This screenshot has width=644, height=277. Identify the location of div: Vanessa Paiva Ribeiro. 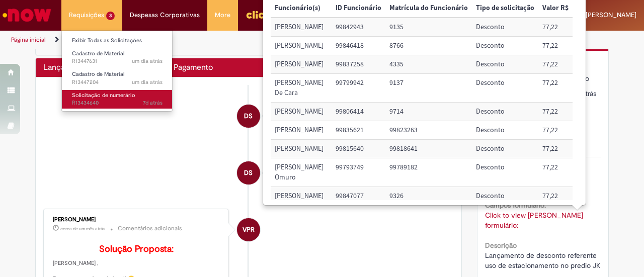
(248, 230).